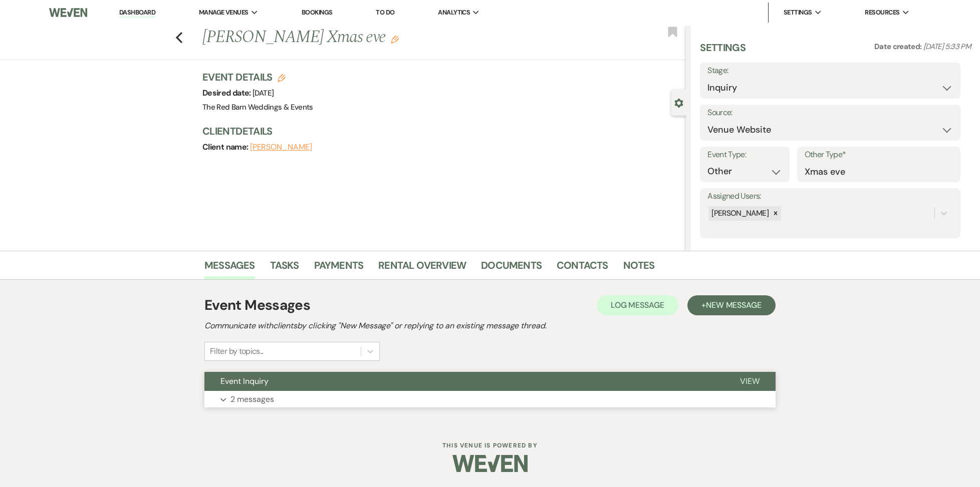  I want to click on button: Log Message, so click(638, 305).